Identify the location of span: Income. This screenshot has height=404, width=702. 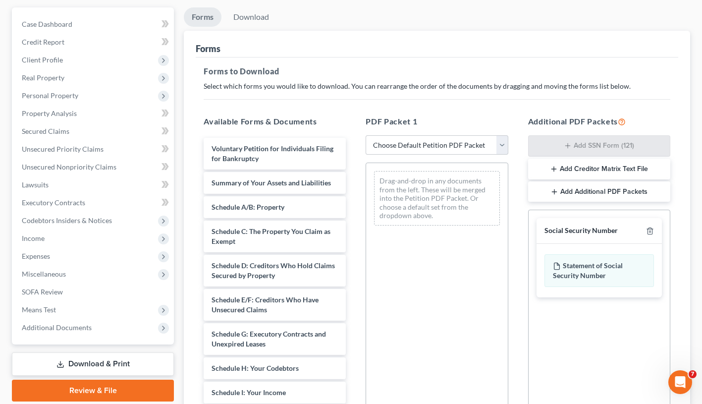
(33, 238).